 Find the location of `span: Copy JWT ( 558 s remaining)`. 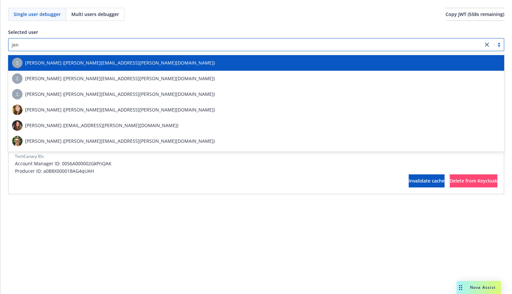

span: Copy JWT ( 558 s remaining) is located at coordinates (475, 14).